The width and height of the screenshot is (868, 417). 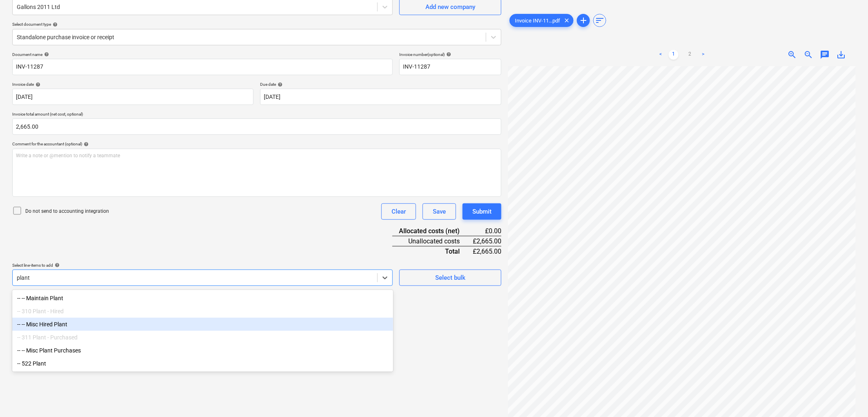 I want to click on button: Select bulk, so click(x=450, y=277).